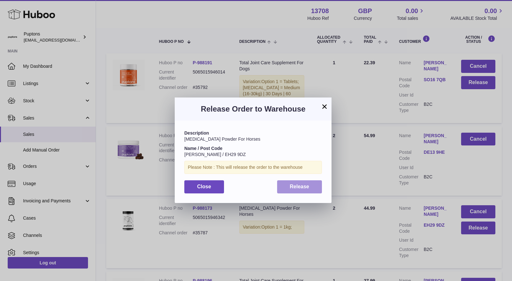 The width and height of the screenshot is (512, 281). Describe the element at coordinates (299, 187) in the screenshot. I see `span: Release` at that location.